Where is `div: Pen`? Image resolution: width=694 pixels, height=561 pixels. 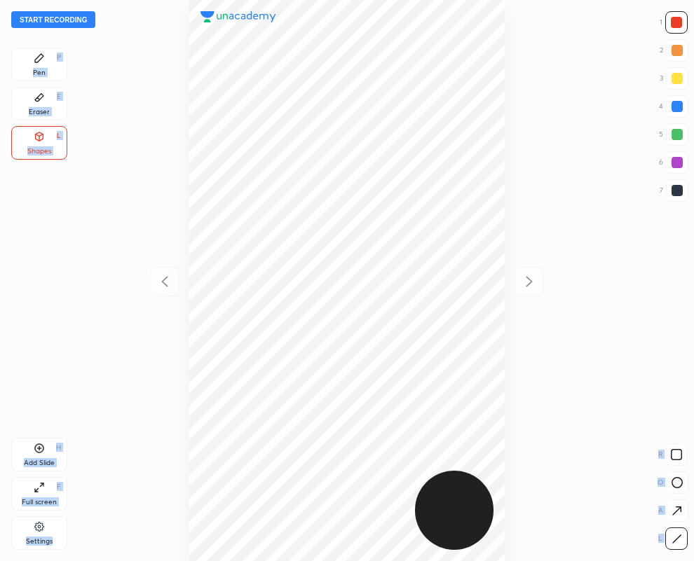
div: Pen is located at coordinates (39, 73).